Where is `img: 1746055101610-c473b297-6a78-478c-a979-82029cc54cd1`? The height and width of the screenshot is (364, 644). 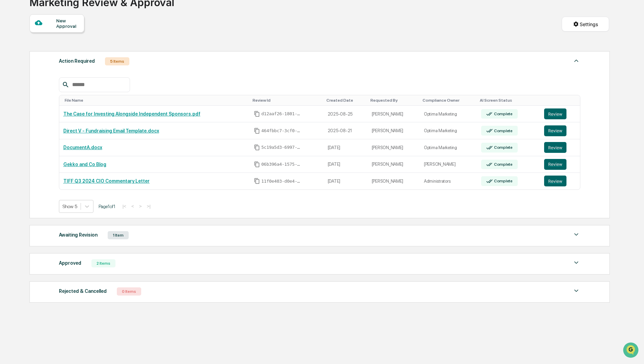
img: 1746055101610-c473b297-6a78-478c-a979-82029cc54cd1 is located at coordinates (13, 58).